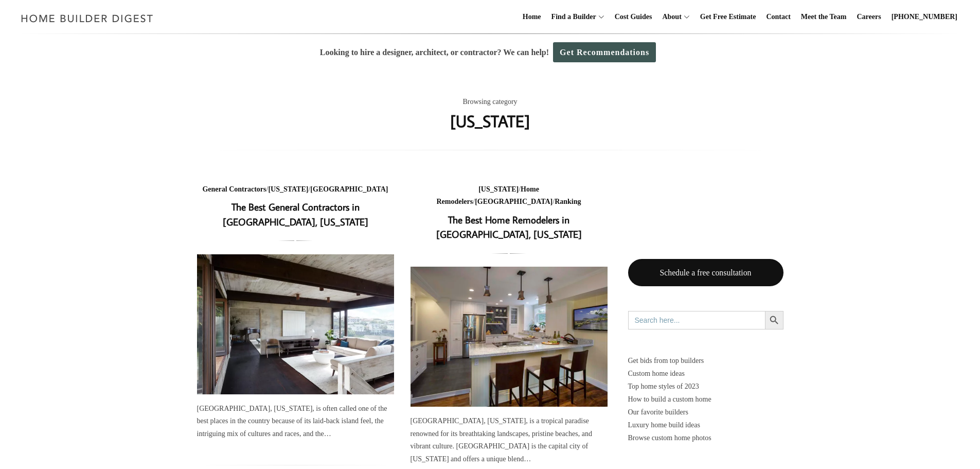 Image resolution: width=980 pixels, height=469 pixels. I want to click on a: Home, so click(532, 17).